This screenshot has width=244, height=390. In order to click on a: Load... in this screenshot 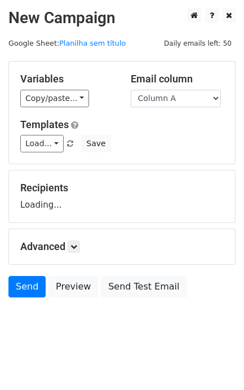, I will do `click(42, 143)`.